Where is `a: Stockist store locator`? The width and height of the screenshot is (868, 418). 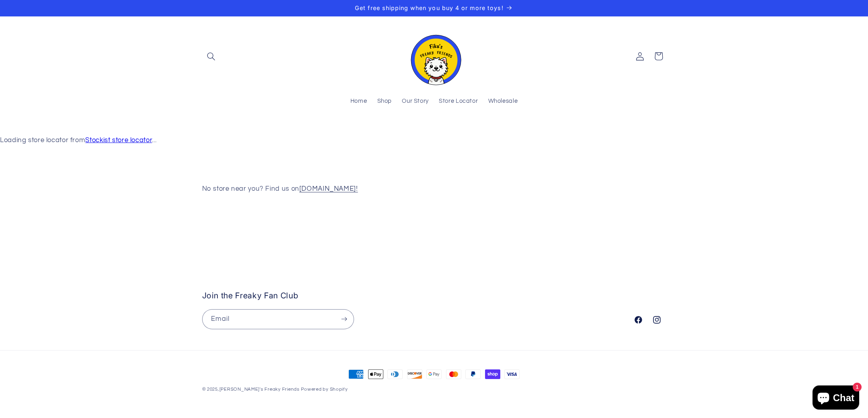
a: Stockist store locator is located at coordinates (119, 141).